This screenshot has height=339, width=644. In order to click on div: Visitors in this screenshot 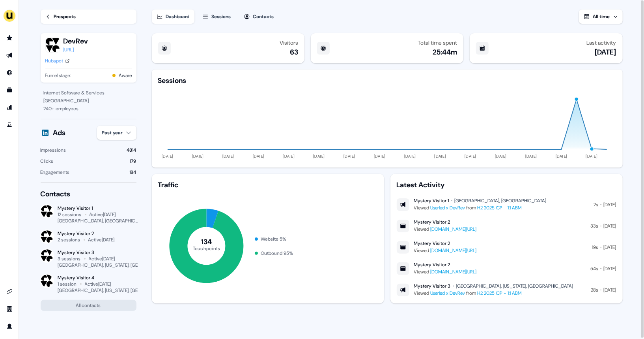, I will do `click(289, 42)`.